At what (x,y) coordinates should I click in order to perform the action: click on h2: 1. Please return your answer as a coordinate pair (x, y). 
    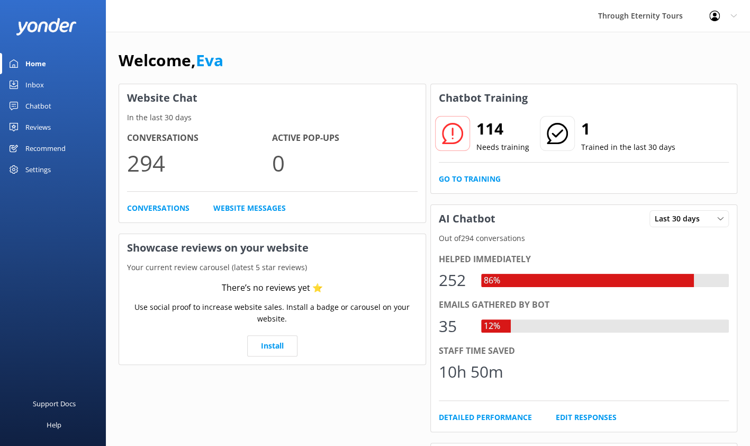
    Looking at the image, I should click on (629, 129).